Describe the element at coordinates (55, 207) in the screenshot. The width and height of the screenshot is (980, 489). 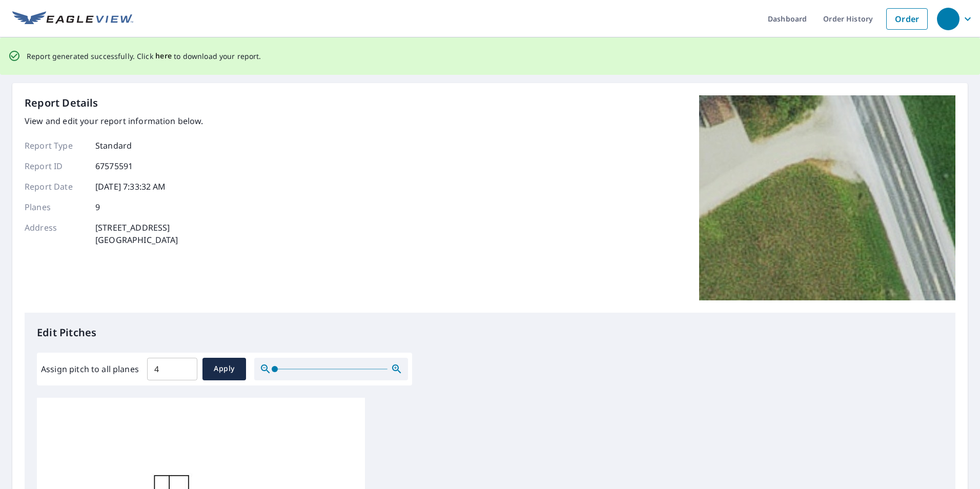
I see `p: Planes` at that location.